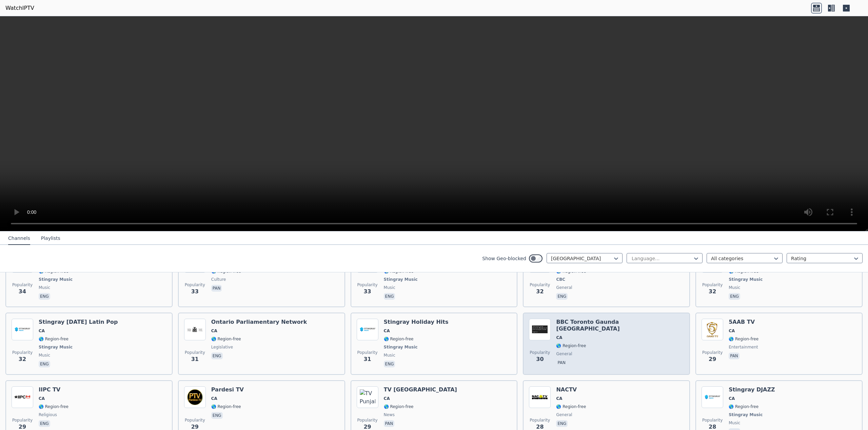 The width and height of the screenshot is (868, 430). I want to click on h6: Stingray DJAZZ, so click(751, 390).